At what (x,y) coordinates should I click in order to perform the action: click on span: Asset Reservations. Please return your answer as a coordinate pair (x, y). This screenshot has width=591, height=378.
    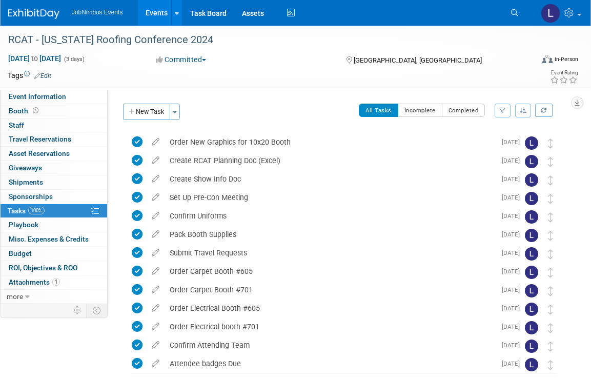
    Looking at the image, I should click on (39, 153).